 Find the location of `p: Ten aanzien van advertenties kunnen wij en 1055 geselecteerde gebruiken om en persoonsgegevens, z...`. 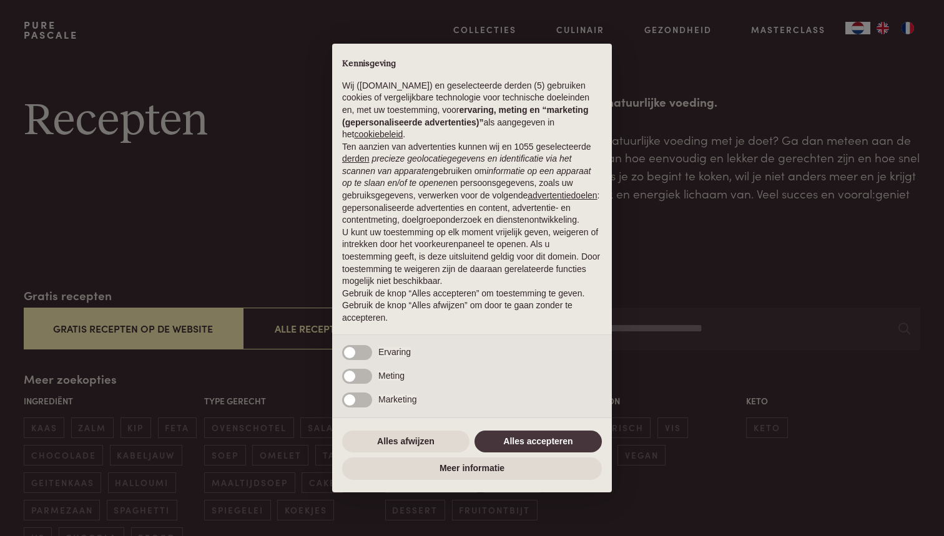

p: Ten aanzien van advertenties kunnen wij en 1055 geselecteerde gebruiken om en persoonsgegevens, z... is located at coordinates (472, 183).